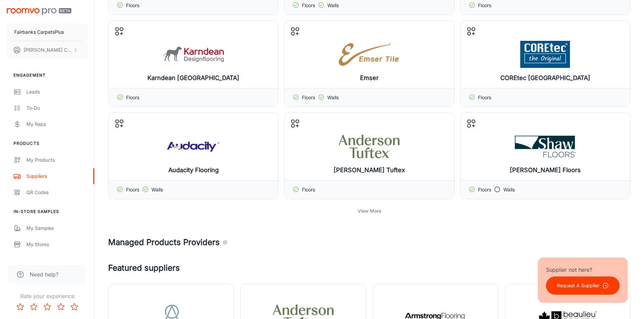 The height and width of the screenshot is (319, 644). I want to click on p: Request A Supplier, so click(578, 286).